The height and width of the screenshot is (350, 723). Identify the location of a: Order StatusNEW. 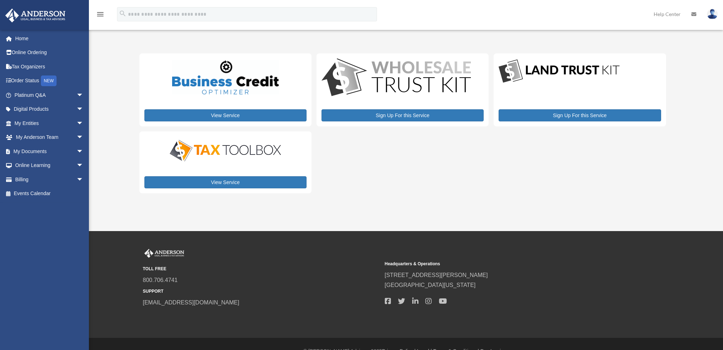
(49, 81).